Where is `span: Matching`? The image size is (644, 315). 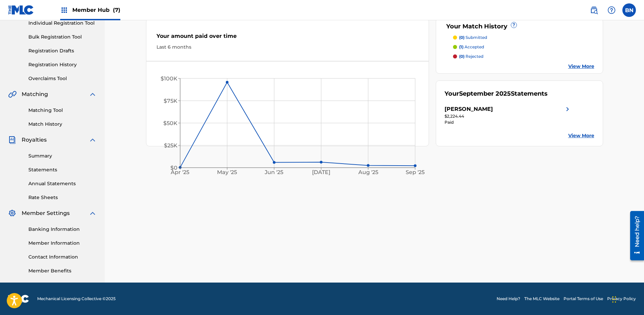 span: Matching is located at coordinates (35, 94).